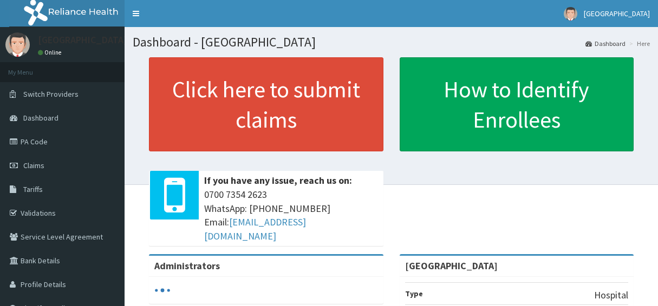 The width and height of the screenshot is (658, 306). What do you see at coordinates (187, 266) in the screenshot?
I see `b: Administrators` at bounding box center [187, 266].